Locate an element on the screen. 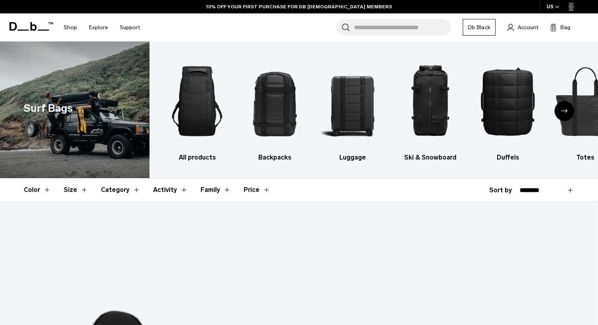 The width and height of the screenshot is (598, 325). li: 2 / 9 is located at coordinates (274, 108).